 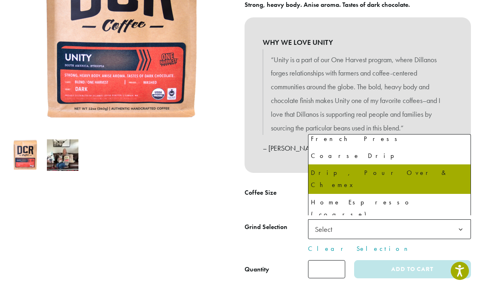 What do you see at coordinates (357, 94) in the screenshot?
I see `p: “Unity is a part of our One Harvest program, where Dillanos forges relationships with farmers and...` at bounding box center [357, 94].